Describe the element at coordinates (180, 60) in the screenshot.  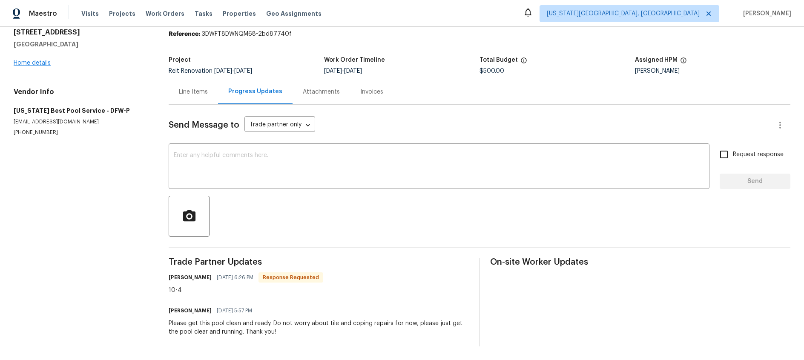
I see `h5: Project` at that location.